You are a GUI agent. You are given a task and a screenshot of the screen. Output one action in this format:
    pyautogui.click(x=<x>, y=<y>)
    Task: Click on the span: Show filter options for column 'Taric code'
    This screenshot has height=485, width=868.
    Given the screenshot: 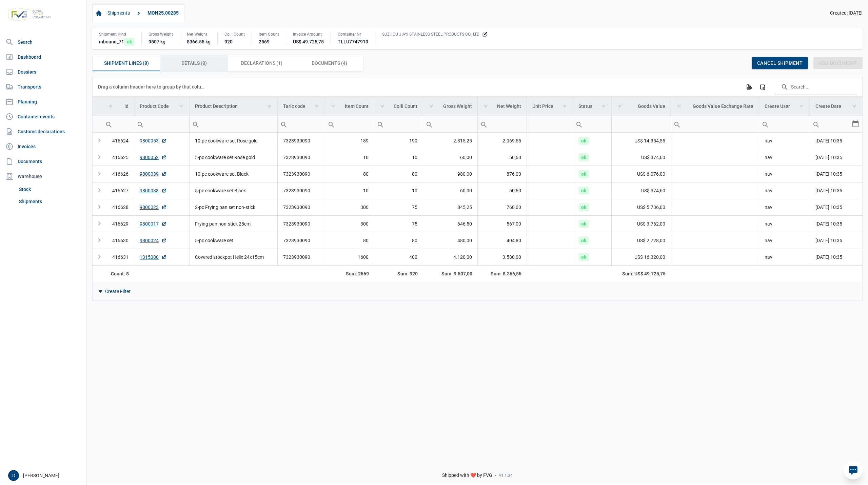 What is the action you would take?
    pyautogui.click(x=317, y=106)
    